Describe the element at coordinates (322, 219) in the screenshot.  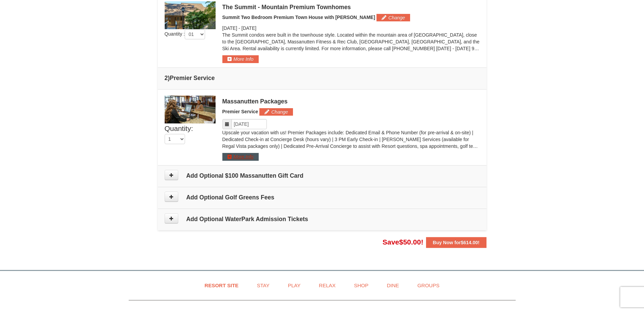
I see `h4: Add Optional WaterPark Admission Tickets` at that location.